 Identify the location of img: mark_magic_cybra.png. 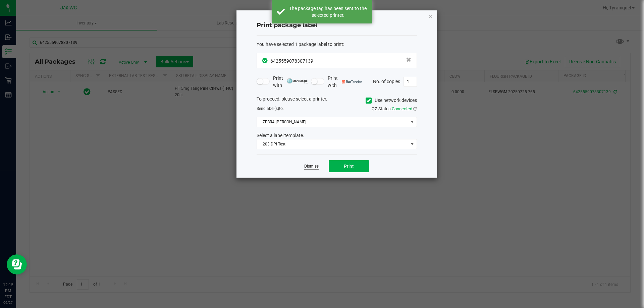
(298, 81).